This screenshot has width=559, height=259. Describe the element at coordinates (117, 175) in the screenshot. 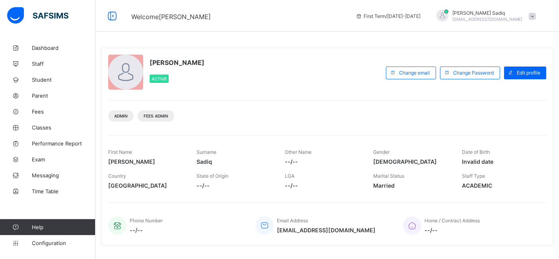

I see `span: Country` at that location.